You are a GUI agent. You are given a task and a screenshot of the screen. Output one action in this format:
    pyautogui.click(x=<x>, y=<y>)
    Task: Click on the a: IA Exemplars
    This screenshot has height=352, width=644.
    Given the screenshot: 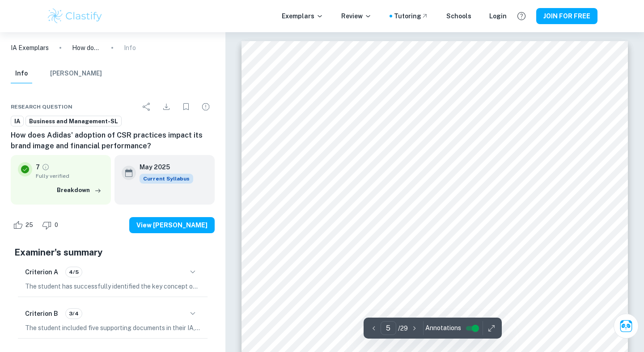 What is the action you would take?
    pyautogui.click(x=29, y=48)
    